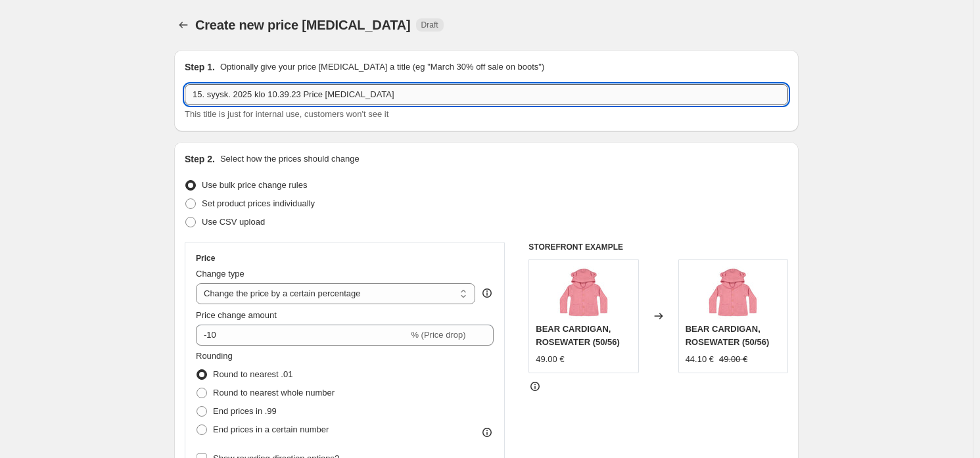 The width and height of the screenshot is (980, 458). Describe the element at coordinates (199, 67) in the screenshot. I see `h2: Step 1.` at that location.